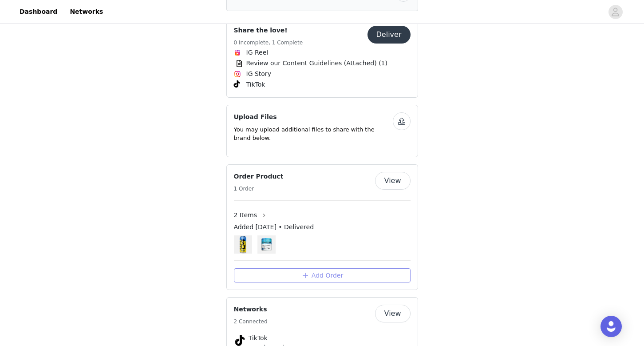 The height and width of the screenshot is (346, 644). What do you see at coordinates (322, 58) in the screenshot?
I see `div: Share the love!` at bounding box center [322, 58].